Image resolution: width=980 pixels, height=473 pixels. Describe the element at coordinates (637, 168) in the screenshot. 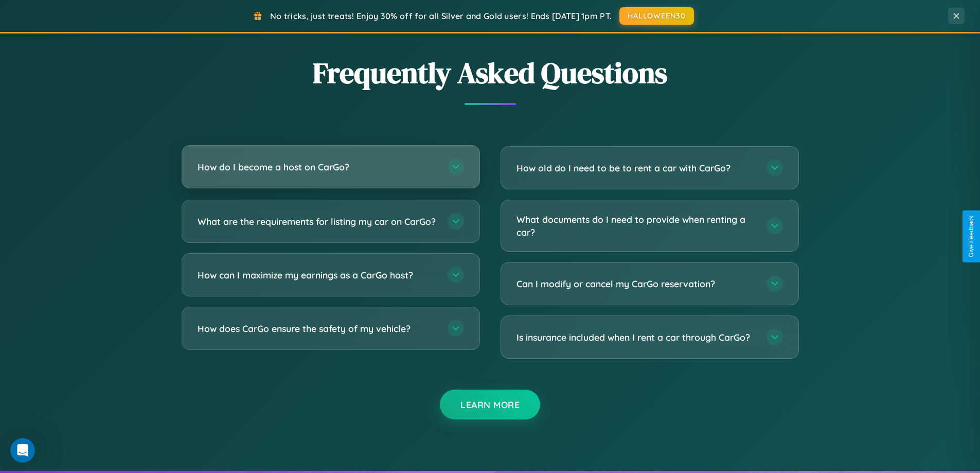

I see `h3: How old do I need to be to rent a car with CarGo?` at that location.